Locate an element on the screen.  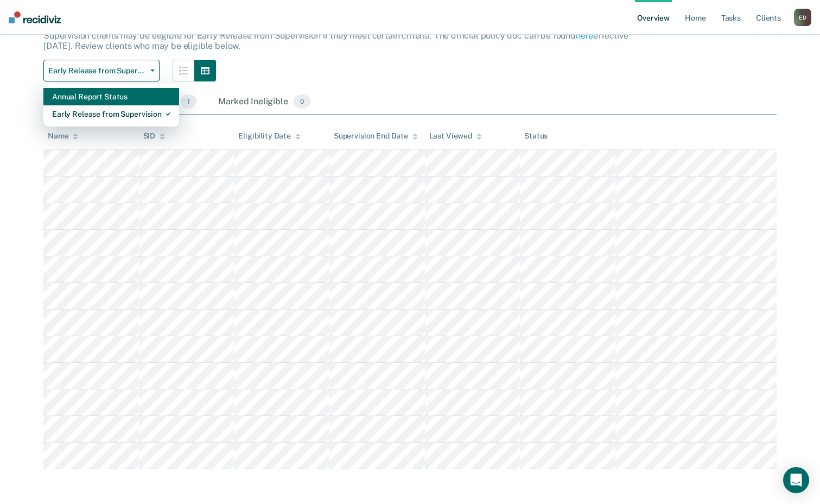
img: Recidiviz is located at coordinates (35, 17).